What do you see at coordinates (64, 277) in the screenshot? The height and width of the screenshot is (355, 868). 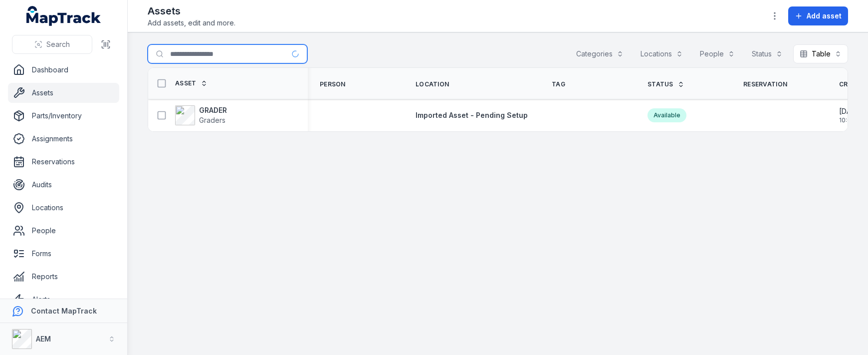 I see `a: Reports` at bounding box center [64, 277].